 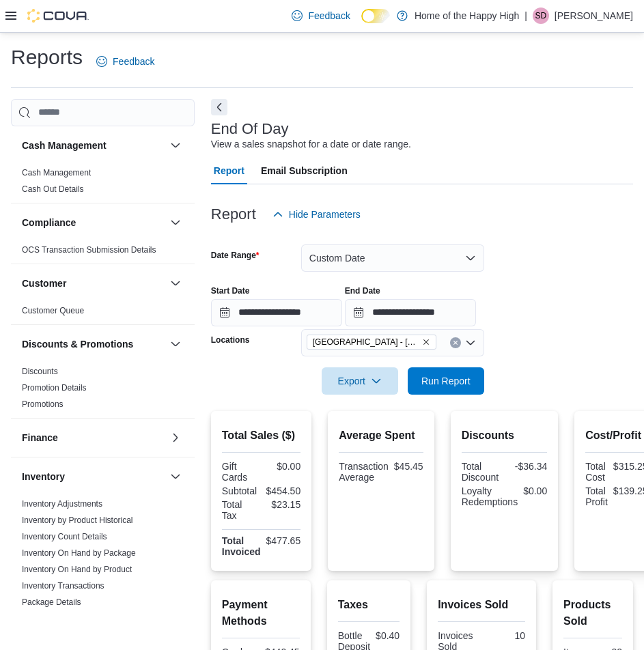 I want to click on span: Inventory On Hand by Product, so click(x=77, y=569).